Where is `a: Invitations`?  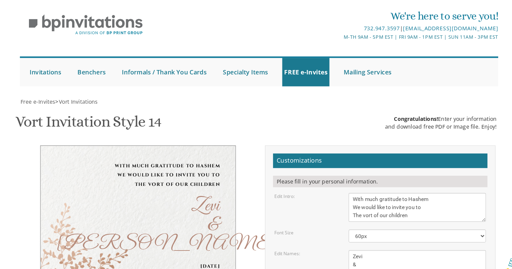
a: Invitations is located at coordinates (68, 80).